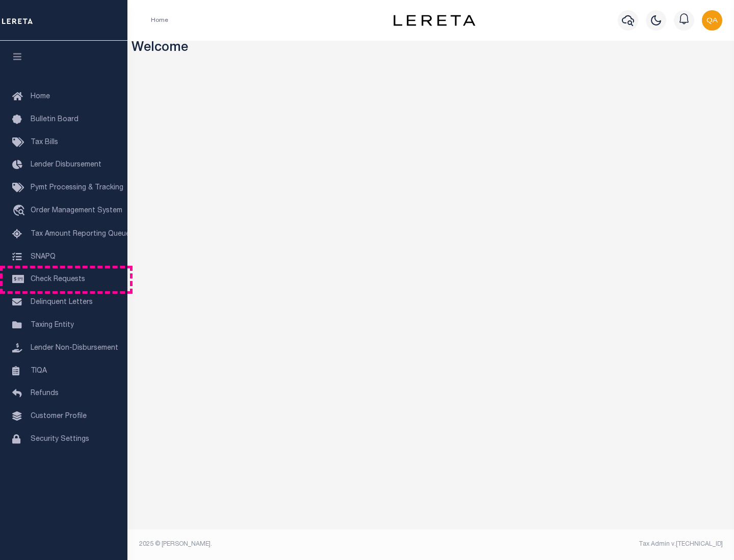 This screenshot has height=560, width=734. Describe the element at coordinates (21, 212) in the screenshot. I see `i: travel_explore` at that location.